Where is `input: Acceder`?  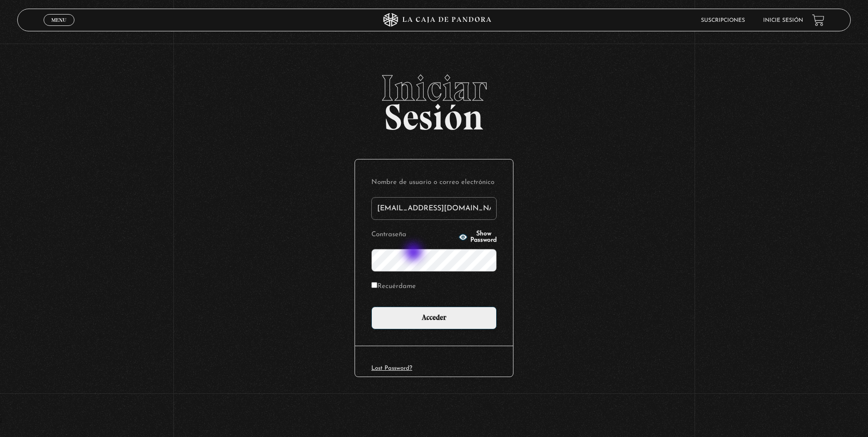
input: Acceder is located at coordinates (434, 318).